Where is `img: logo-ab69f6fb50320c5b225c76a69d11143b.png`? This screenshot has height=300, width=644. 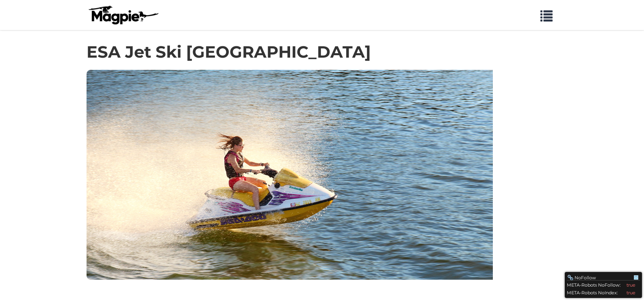 img: logo-ab69f6fb50320c5b225c76a69d11143b.png is located at coordinates (123, 15).